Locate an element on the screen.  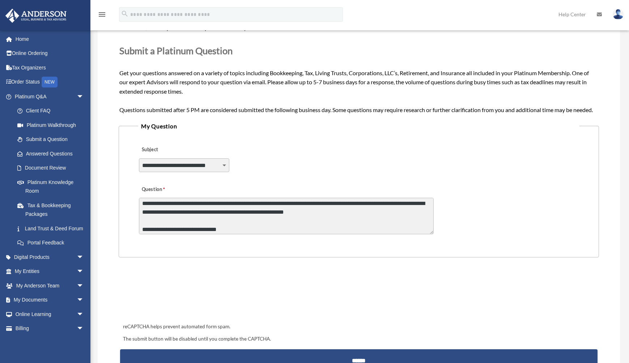
a: Digital Productsarrow_drop_down is located at coordinates (50, 257).